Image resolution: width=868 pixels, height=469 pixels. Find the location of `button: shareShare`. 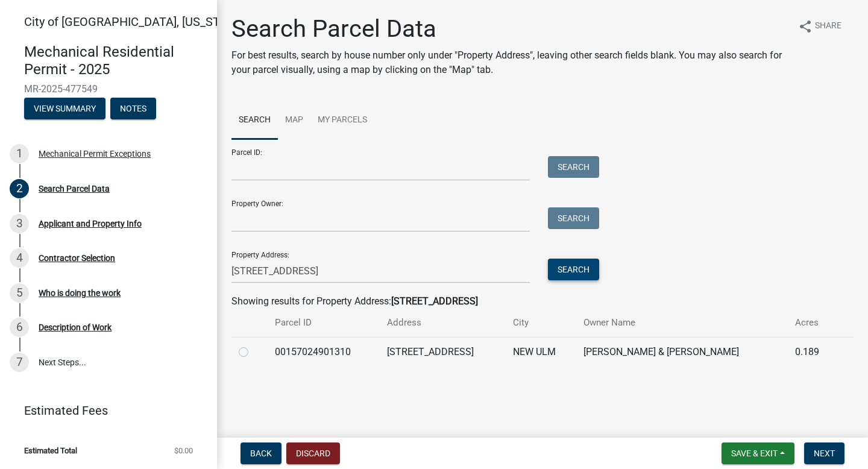

button: shareShare is located at coordinates (820, 26).